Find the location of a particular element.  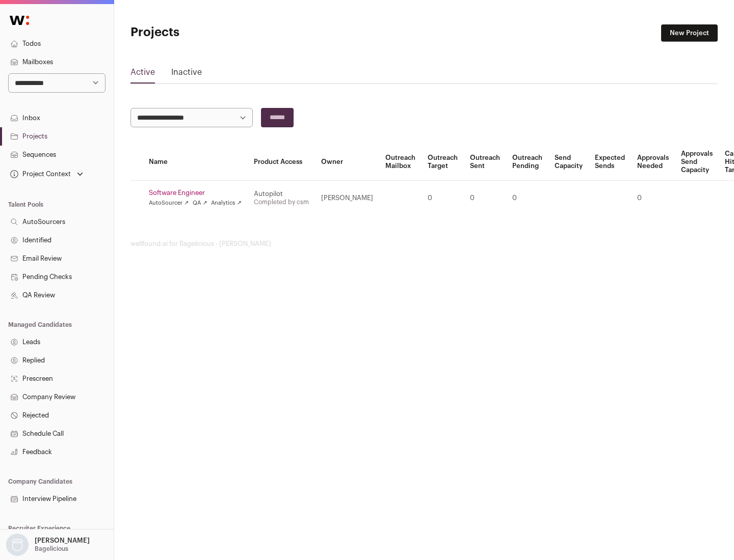

div: Project Context is located at coordinates (39, 174).